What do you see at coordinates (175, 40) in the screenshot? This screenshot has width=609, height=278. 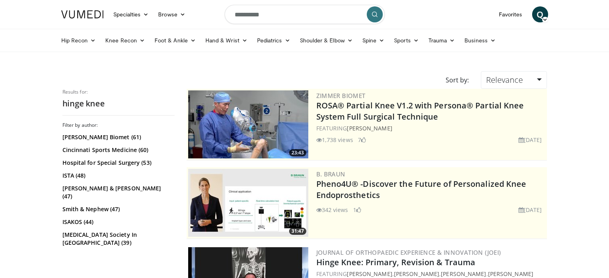 I see `a: Foot & Ankle` at bounding box center [175, 40].